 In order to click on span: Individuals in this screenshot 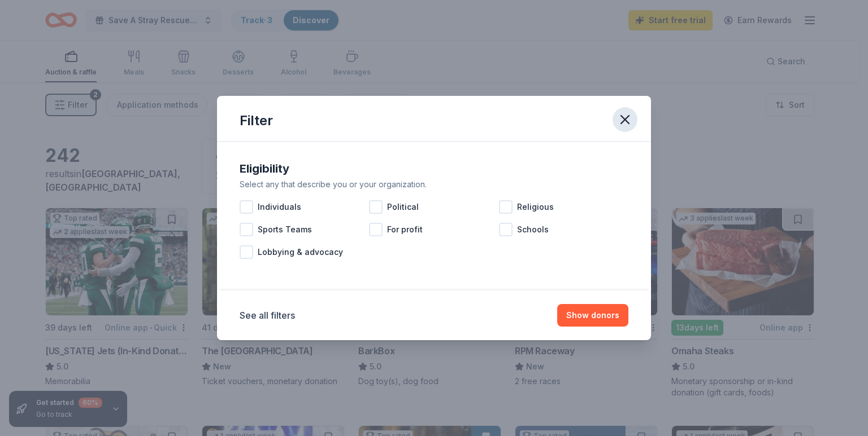, I will do `click(279, 207)`.